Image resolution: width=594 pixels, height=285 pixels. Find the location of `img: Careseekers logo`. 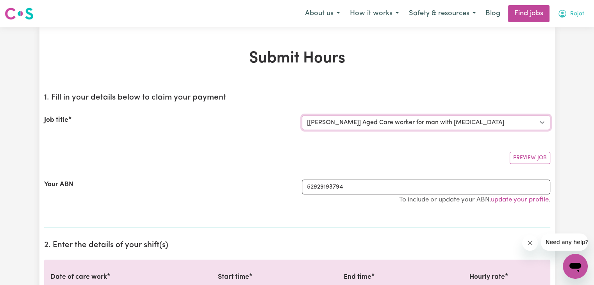

img: Careseekers logo is located at coordinates (19, 14).